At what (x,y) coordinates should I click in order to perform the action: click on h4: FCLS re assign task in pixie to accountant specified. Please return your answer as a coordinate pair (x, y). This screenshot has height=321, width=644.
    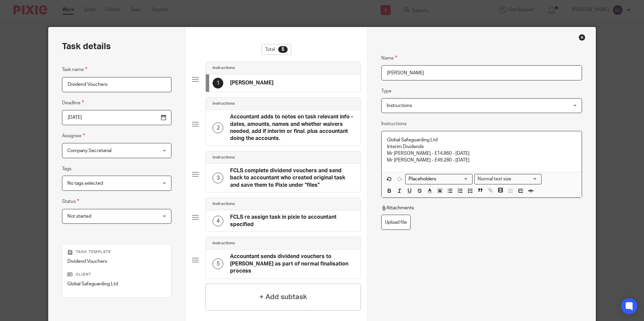
    Looking at the image, I should click on (292, 220).